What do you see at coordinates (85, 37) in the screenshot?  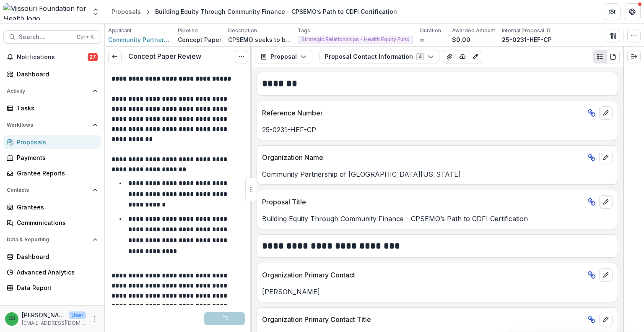 I see `div: Ctrl + K` at bounding box center [85, 37].